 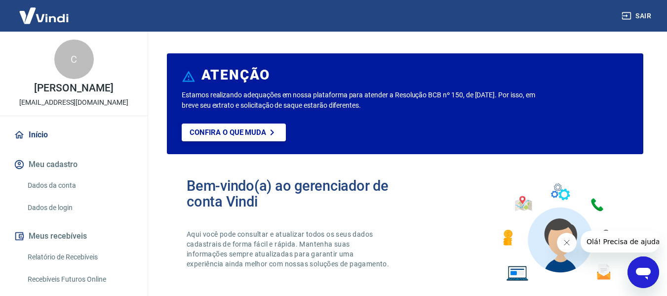 I want to click on button: Sair, so click(x=638, y=16).